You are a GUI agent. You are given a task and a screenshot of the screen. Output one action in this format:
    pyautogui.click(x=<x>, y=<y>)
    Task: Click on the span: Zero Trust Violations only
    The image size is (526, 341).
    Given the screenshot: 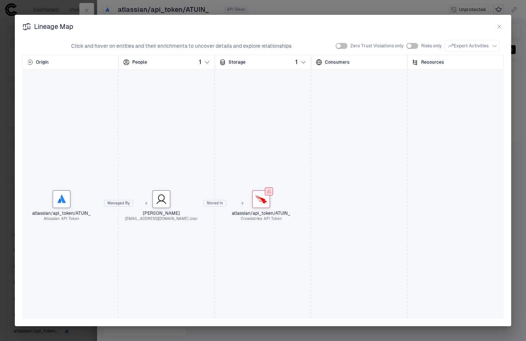 What is the action you would take?
    pyautogui.click(x=377, y=46)
    